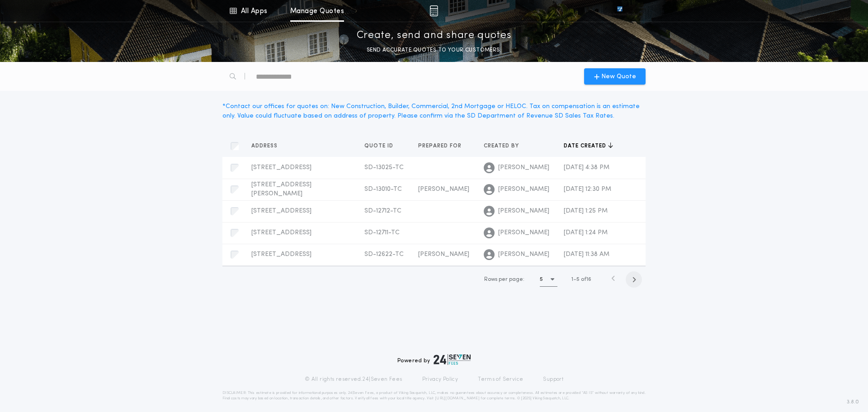  Describe the element at coordinates (615, 77) in the screenshot. I see `button: New Quote` at that location.